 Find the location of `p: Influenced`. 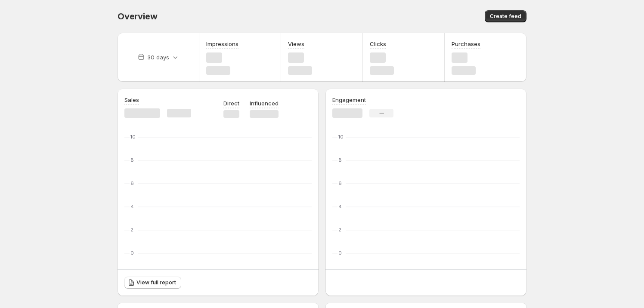

p: Influenced is located at coordinates (264, 103).